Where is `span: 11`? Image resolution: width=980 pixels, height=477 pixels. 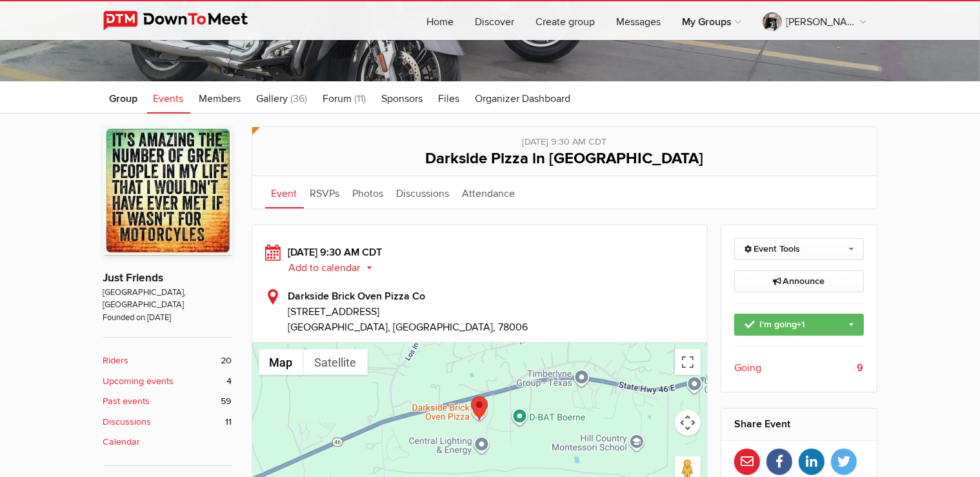 span: 11 is located at coordinates (229, 422).